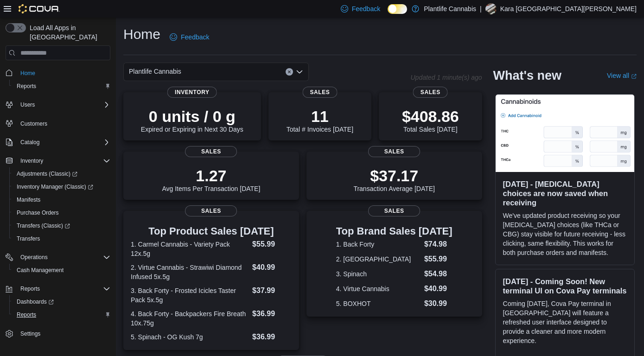 This screenshot has width=644, height=356. What do you see at coordinates (58, 105) in the screenshot?
I see `button: Users` at bounding box center [58, 105].